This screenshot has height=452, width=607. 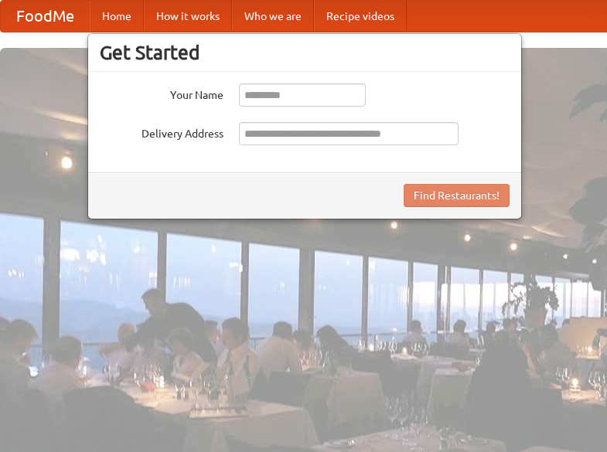 What do you see at coordinates (45, 16) in the screenshot?
I see `a: FoodMe` at bounding box center [45, 16].